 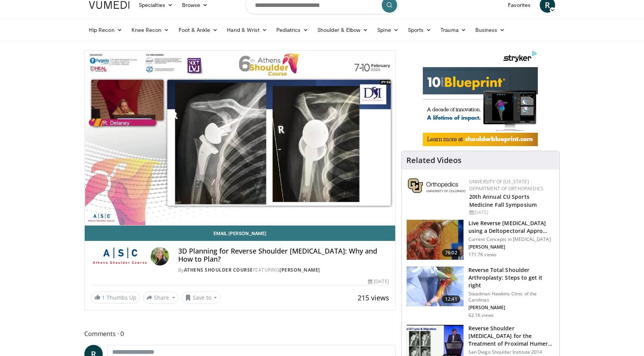 I want to click on a: Athens Shoulder Course, so click(x=218, y=269).